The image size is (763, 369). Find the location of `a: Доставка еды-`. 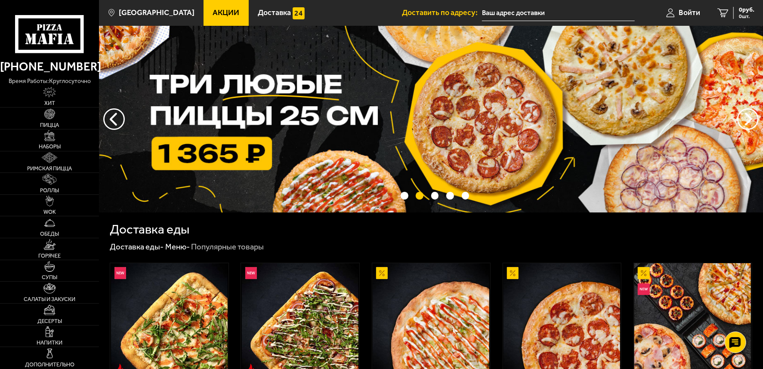

a: Доставка еды- is located at coordinates (136, 247).